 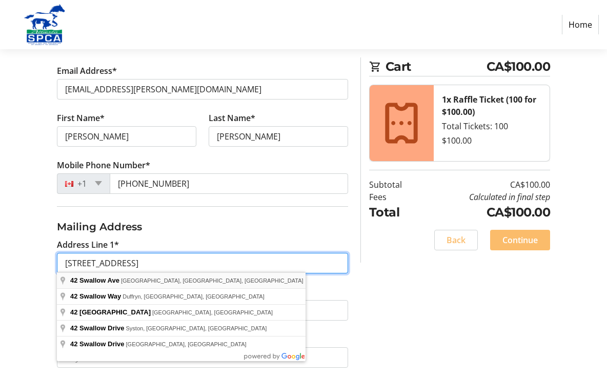 I want to click on span: Swallow Way, so click(x=100, y=296).